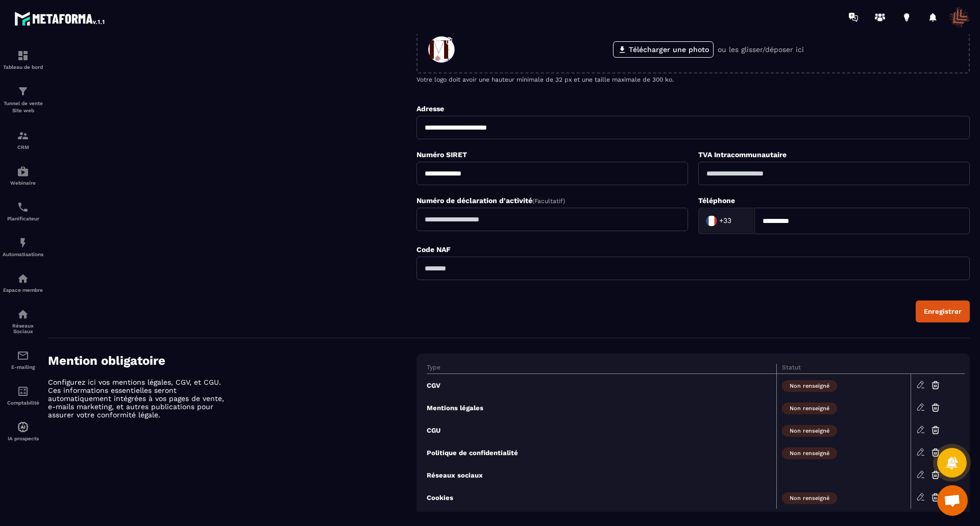 This screenshot has width=980, height=526. Describe the element at coordinates (490, 200) in the screenshot. I see `label: Numéro de déclaration d'activité` at that location.